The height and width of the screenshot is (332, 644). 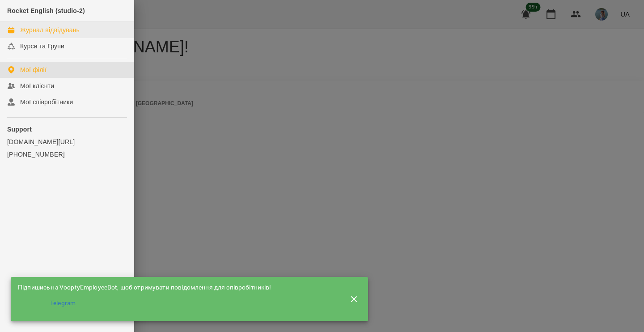 I want to click on span: Rocket English (studio-2), so click(x=46, y=11).